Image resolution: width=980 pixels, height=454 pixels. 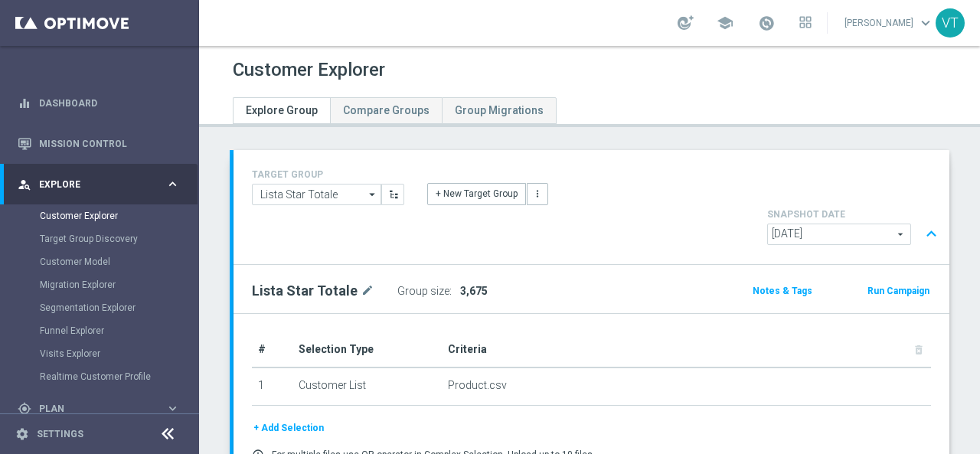 I want to click on td: 1, so click(x=272, y=387).